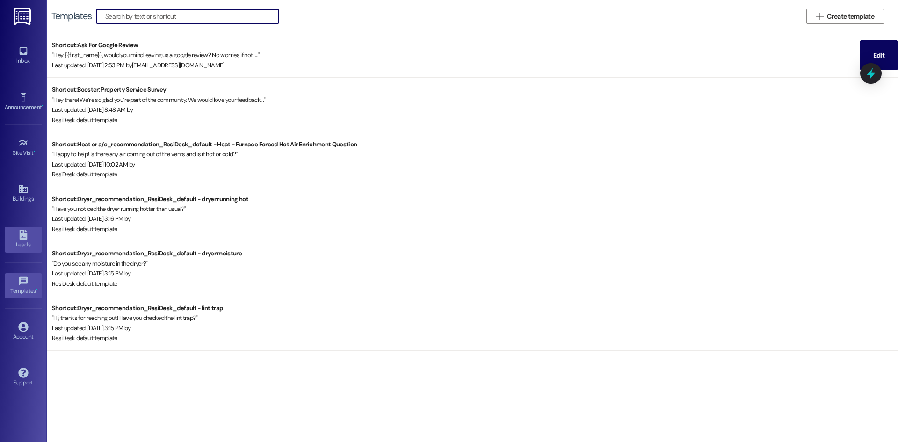  What do you see at coordinates (475, 209) in the screenshot?
I see `div: " Have you noticed the dryer running hotter than usual? "` at bounding box center [475, 209].